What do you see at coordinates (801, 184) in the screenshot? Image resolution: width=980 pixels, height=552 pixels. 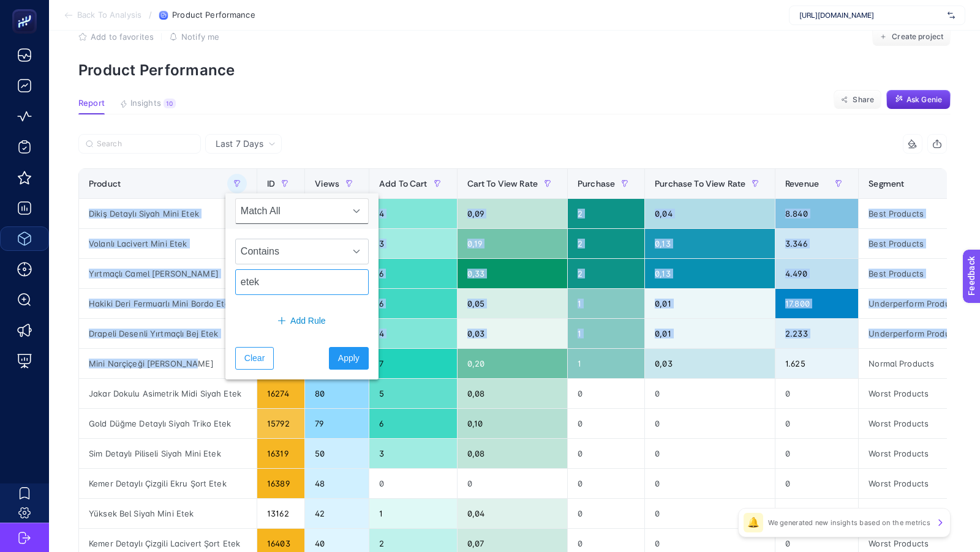 I see `span: Revenue` at bounding box center [801, 184].